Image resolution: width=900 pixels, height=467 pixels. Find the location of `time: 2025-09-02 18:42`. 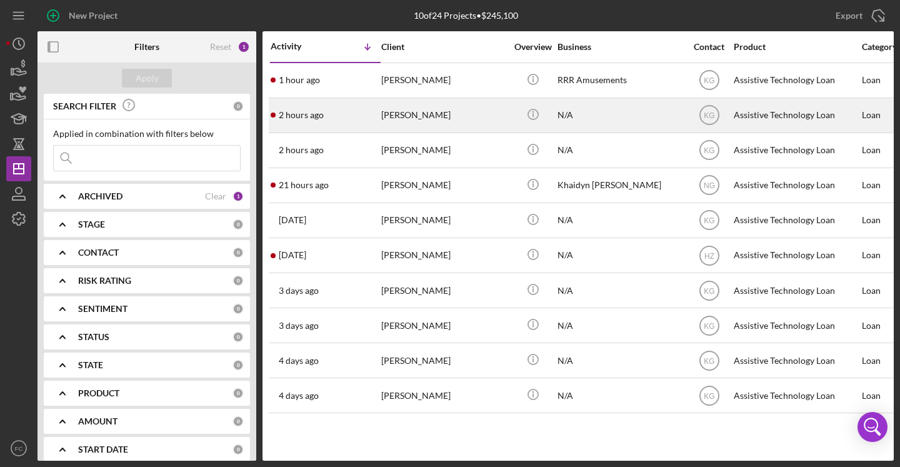

time: 2025-09-02 18:42 is located at coordinates (299, 80).